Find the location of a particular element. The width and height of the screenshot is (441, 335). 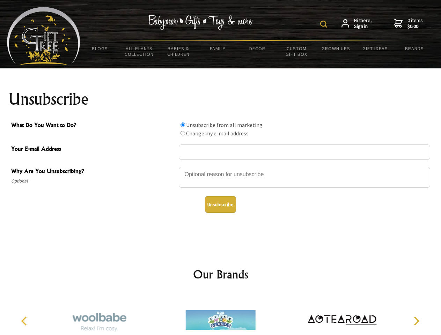

button: Unsubscribe is located at coordinates (220, 205).